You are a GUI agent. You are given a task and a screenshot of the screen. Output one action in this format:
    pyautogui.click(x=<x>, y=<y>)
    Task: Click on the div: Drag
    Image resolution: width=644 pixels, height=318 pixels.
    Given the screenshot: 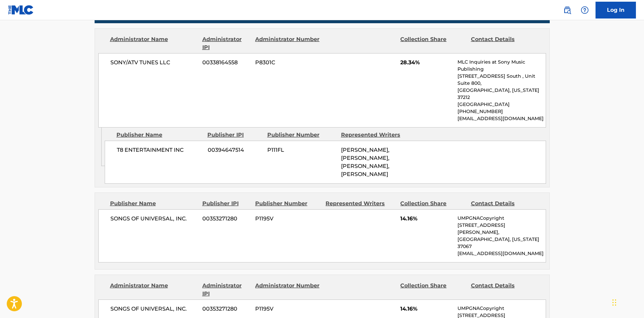 What is the action you would take?
    pyautogui.click(x=614, y=303)
    